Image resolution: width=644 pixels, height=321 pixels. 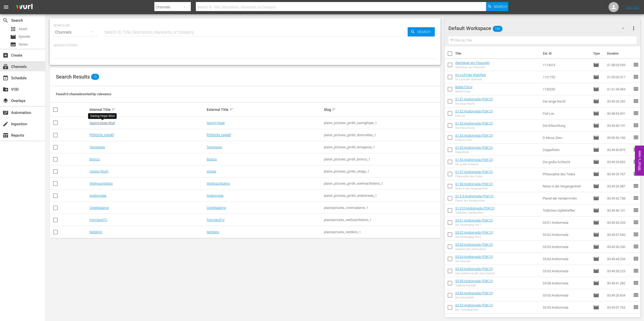 What do you see at coordinates (619, 271) in the screenshot?
I see `td: 00:49:33.223` at bounding box center [619, 271].